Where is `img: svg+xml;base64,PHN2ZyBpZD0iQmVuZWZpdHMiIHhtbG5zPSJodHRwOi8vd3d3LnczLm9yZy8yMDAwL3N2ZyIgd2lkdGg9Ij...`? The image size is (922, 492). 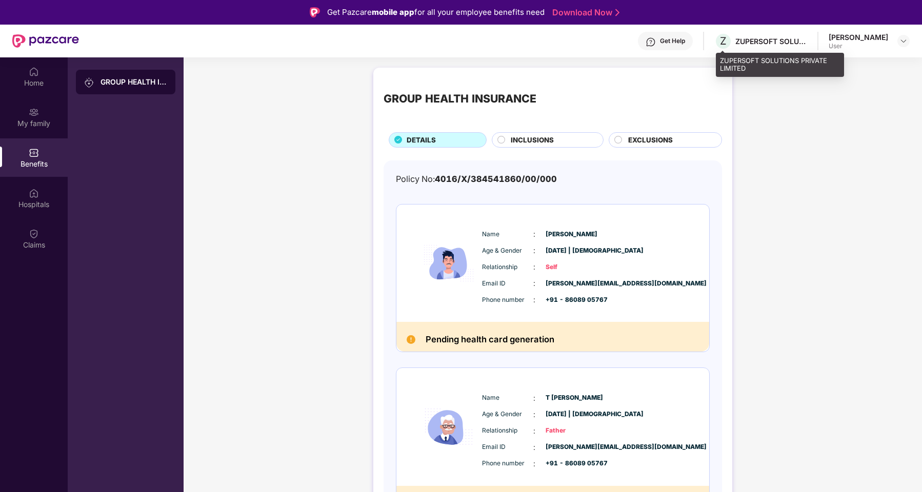
img: svg+xml;base64,PHN2ZyBpZD0iQmVuZWZpdHMiIHhtbG5zPSJodHRwOi8vd3d3LnczLm9yZy8yMDAwL3N2ZyIgd2lkdGg9Ij... is located at coordinates (34, 153).